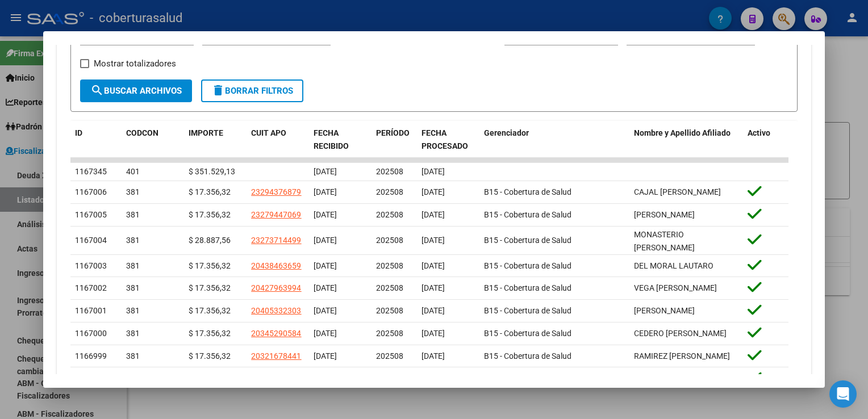 The width and height of the screenshot is (868, 419). Describe the element at coordinates (135, 63) in the screenshot. I see `span: Mostrar totalizadores` at that location.